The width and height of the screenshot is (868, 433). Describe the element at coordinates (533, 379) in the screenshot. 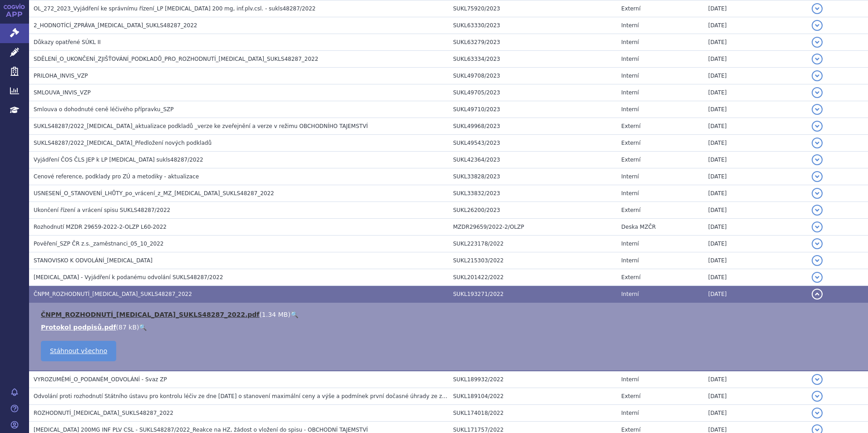

I see `td: SUKL189932/2022` at that location.